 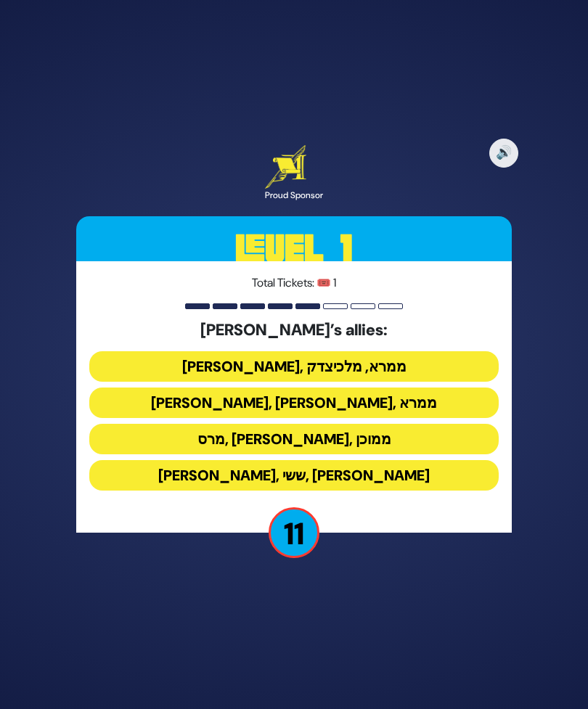 I want to click on h3: Level 1, so click(x=294, y=249).